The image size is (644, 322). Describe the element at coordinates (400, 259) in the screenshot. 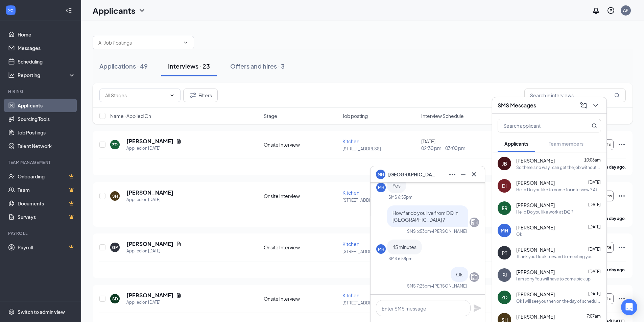

I see `div: SMS 6:58pm` at that location.